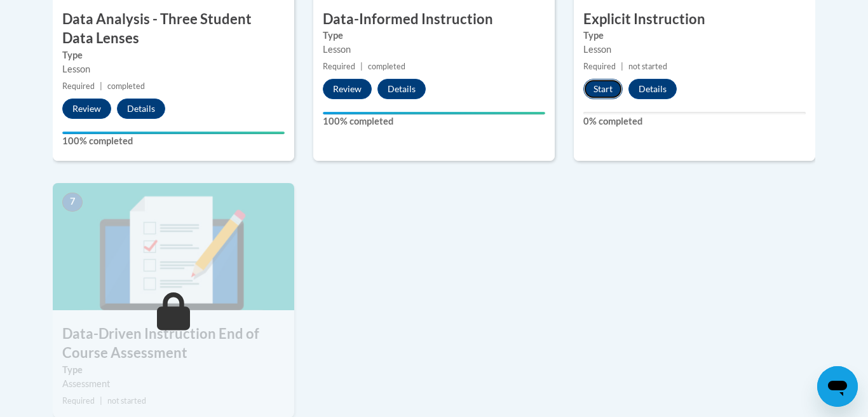 Image resolution: width=868 pixels, height=417 pixels. I want to click on h3: Data Analysis - Three Student Data Lenses, so click(173, 29).